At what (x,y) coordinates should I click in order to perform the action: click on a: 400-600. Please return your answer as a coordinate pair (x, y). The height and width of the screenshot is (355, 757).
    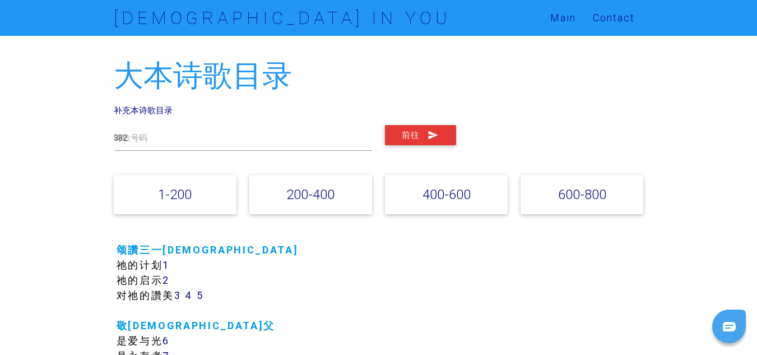
    Looking at the image, I should click on (447, 194).